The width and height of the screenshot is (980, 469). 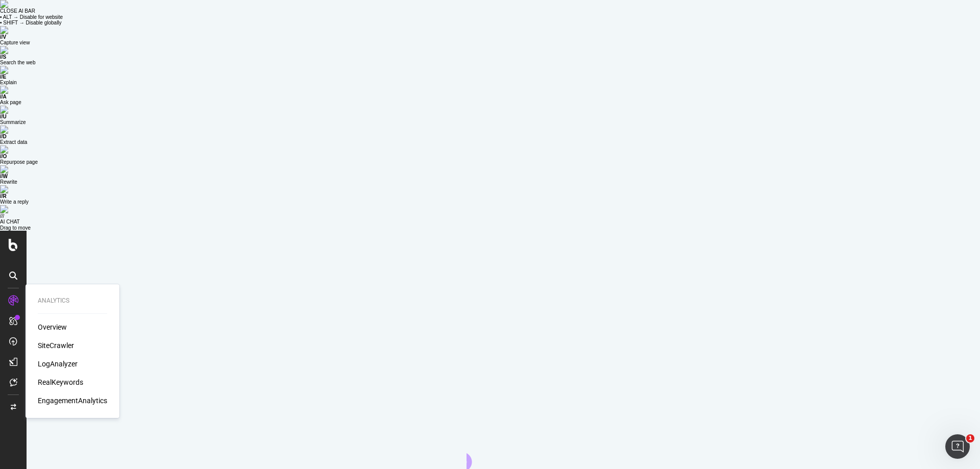 I want to click on div: SiteCrawler, so click(x=56, y=346).